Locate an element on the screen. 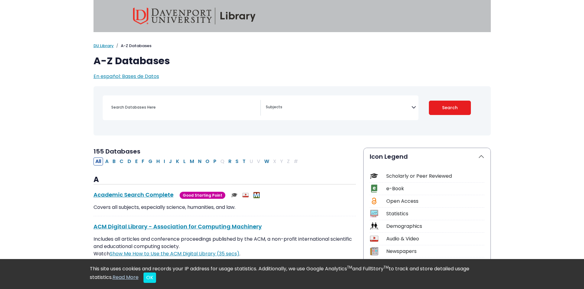  div: This site uses cookies and records your IP address for usage statistics. Additionally, we use Goo... is located at coordinates (292, 274).